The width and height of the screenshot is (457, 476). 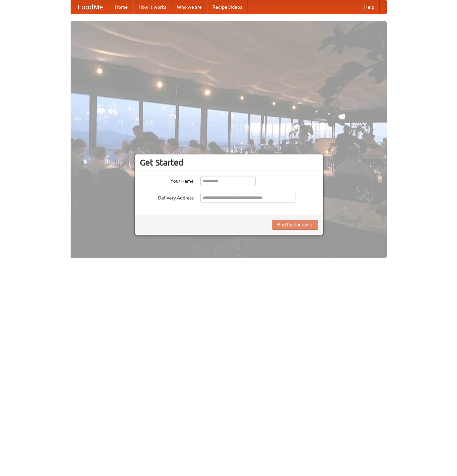 I want to click on a: Help, so click(x=369, y=7).